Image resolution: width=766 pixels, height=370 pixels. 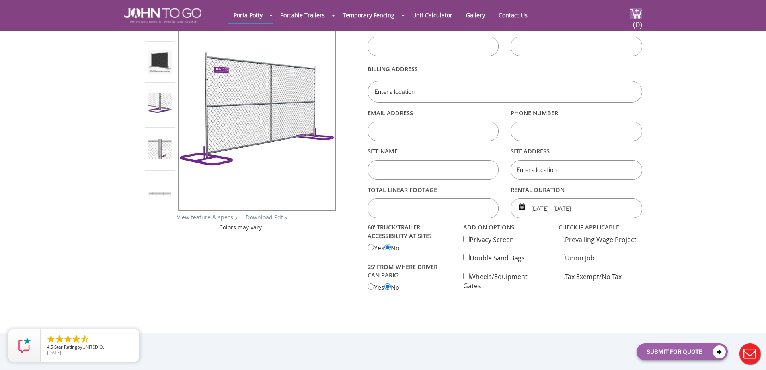 What do you see at coordinates (66, 346) in the screenshot?
I see `span: Star Rating` at bounding box center [66, 346].